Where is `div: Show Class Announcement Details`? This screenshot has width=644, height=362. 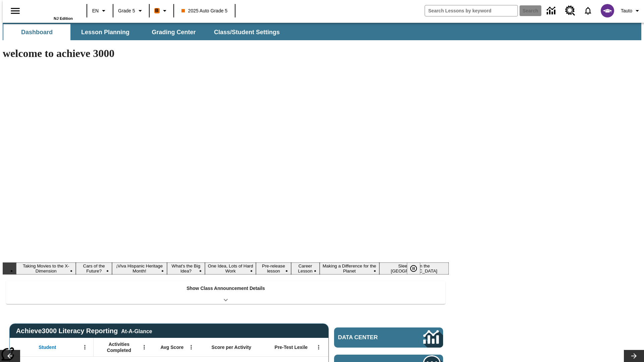
div: Show Class Announcement Details is located at coordinates (226, 292).